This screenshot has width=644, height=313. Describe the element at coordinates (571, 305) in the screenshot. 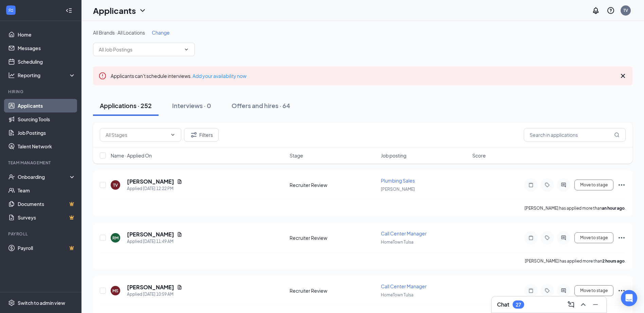

I see `svg: ComposeMessage` at that location.